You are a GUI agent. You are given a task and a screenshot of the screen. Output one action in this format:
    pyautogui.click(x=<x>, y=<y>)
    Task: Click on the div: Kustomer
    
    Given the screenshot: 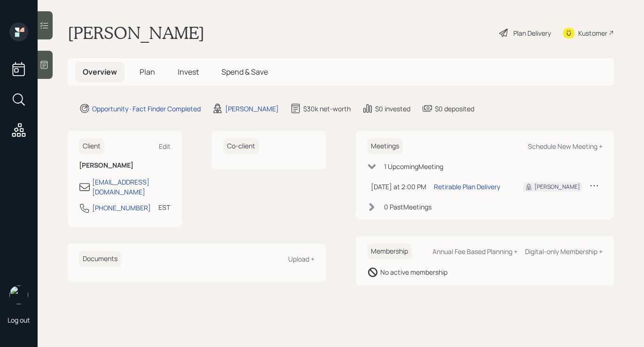 What is the action you would take?
    pyautogui.click(x=593, y=33)
    